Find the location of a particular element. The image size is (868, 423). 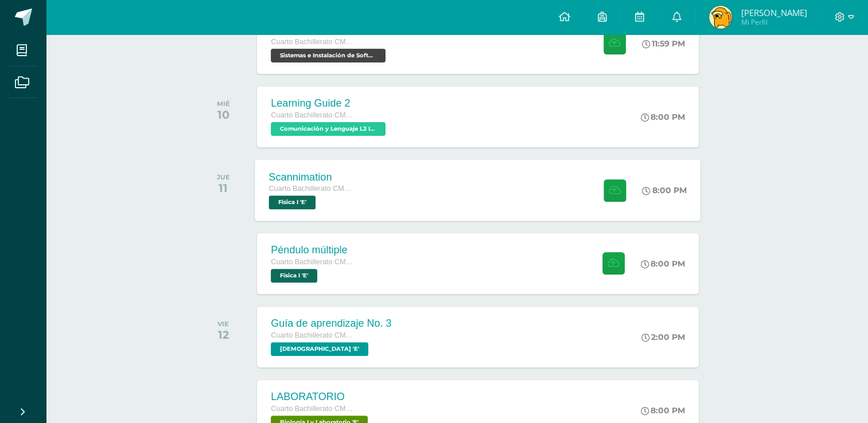

div: LABORATORIO is located at coordinates (321, 397).